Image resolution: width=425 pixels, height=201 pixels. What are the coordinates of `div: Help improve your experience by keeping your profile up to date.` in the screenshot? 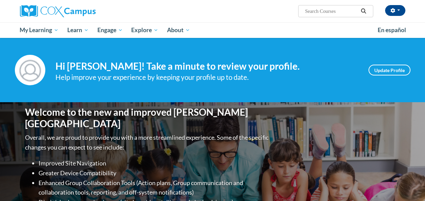 It's located at (207, 77).